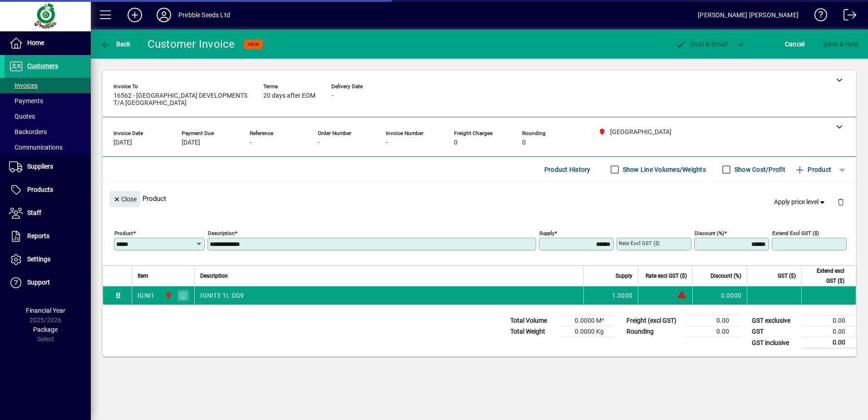  Describe the element at coordinates (841, 202) in the screenshot. I see `button: Delete` at that location.